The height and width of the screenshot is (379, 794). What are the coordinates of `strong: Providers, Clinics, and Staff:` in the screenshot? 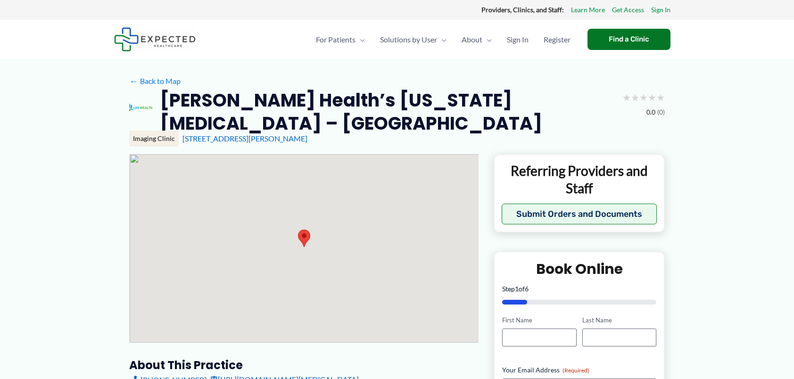 It's located at (523, 9).